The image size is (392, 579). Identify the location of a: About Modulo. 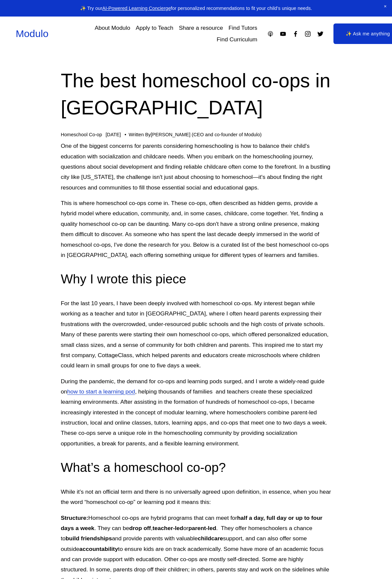
(112, 28).